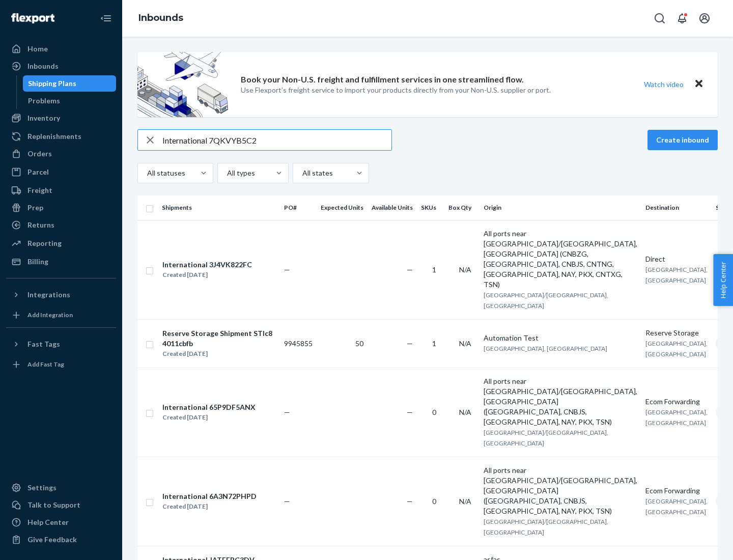  Describe the element at coordinates (106, 19) in the screenshot. I see `button: Close Navigation` at that location.